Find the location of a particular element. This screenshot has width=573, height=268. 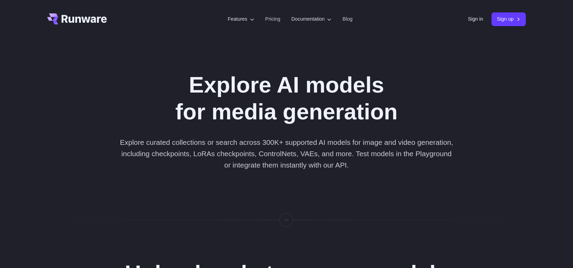

p: Explore curated collections or search across 300K+ supported AI models for image and video genera... is located at coordinates (286, 154).